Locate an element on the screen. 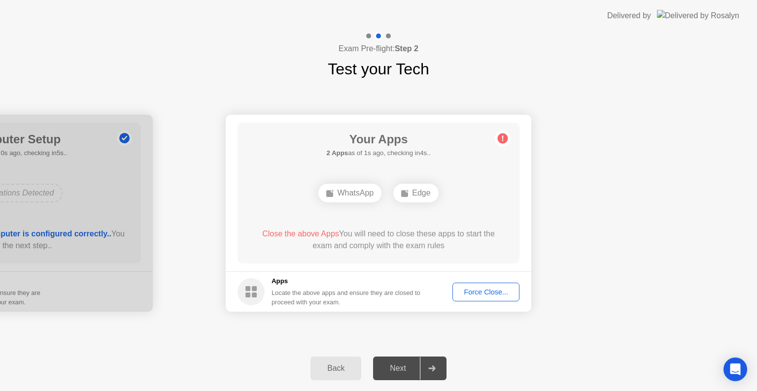 Image resolution: width=757 pixels, height=391 pixels. div: Force Close... is located at coordinates (486, 292).